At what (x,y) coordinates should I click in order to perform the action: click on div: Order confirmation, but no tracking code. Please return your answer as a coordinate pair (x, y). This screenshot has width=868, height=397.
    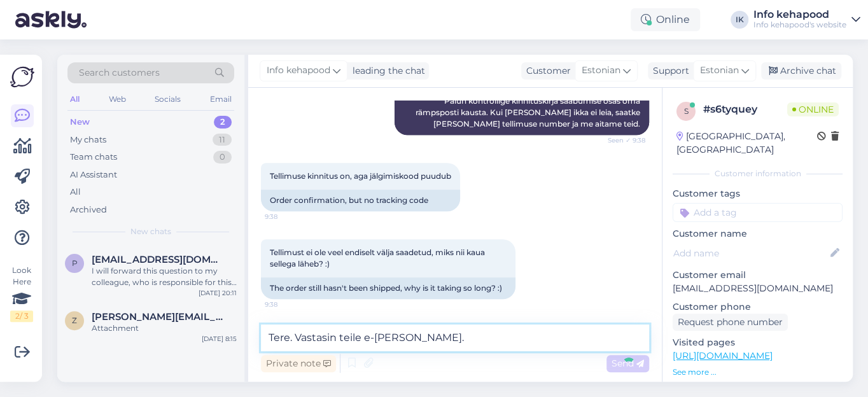
    Looking at the image, I should click on (360, 200).